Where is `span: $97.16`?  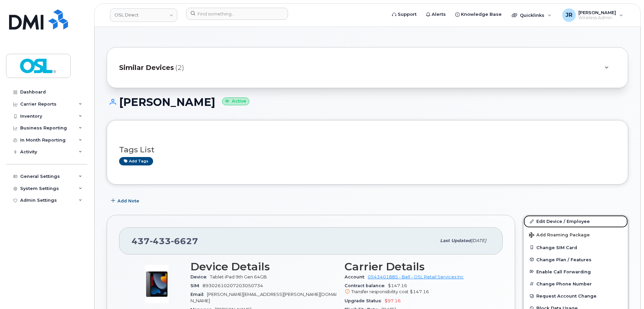
span: $97.16 is located at coordinates (392, 300).